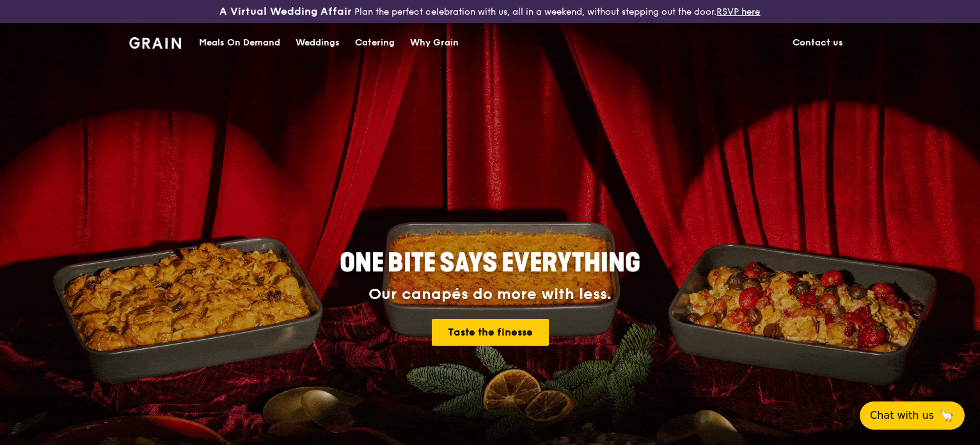 This screenshot has height=445, width=980. What do you see at coordinates (818, 43) in the screenshot?
I see `a: Contact us` at bounding box center [818, 43].